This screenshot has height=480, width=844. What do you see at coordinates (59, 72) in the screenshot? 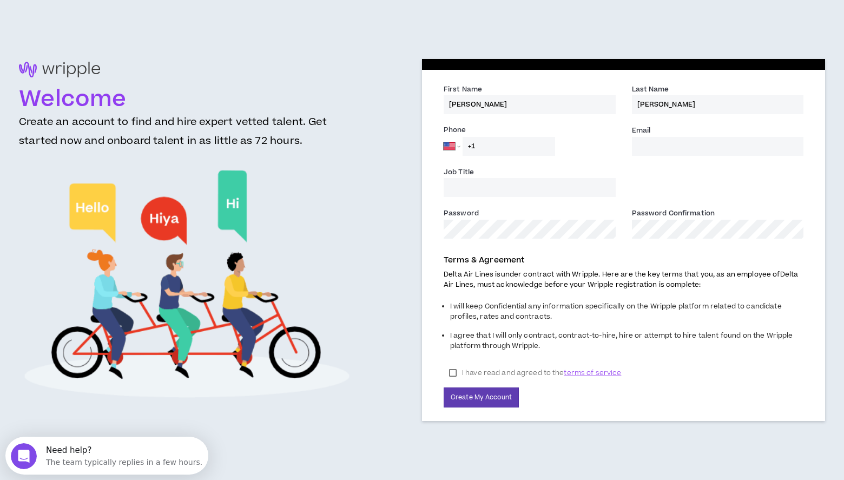
I see `img: logo-brand.png` at bounding box center [59, 72].